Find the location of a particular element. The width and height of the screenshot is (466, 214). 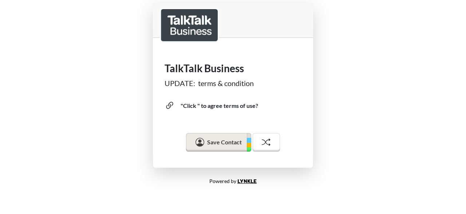

a: "Click " to agree terms of use? is located at coordinates (236, 106).